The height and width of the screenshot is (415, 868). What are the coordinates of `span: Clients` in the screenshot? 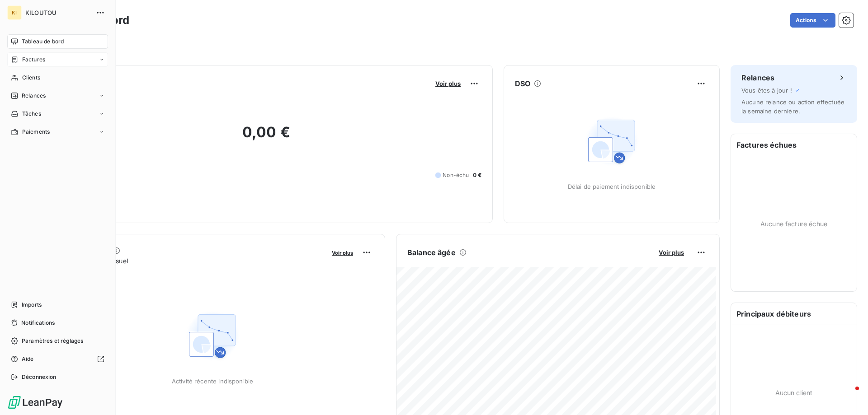 It's located at (31, 78).